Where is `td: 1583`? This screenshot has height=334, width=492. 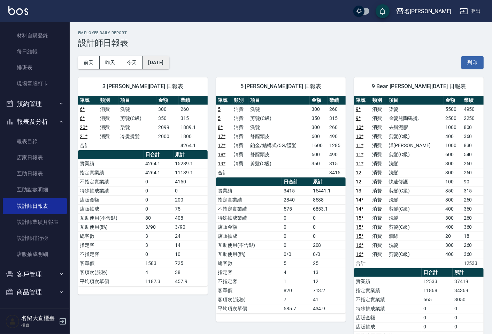 td: 1583 is located at coordinates (159, 263).